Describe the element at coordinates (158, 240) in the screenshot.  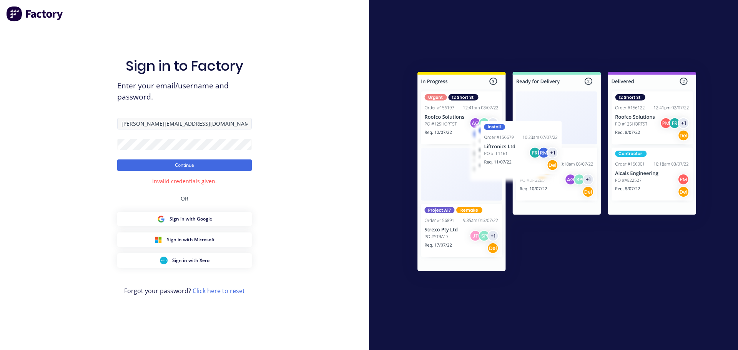
I see `img: Microsoft Sign in` at that location.